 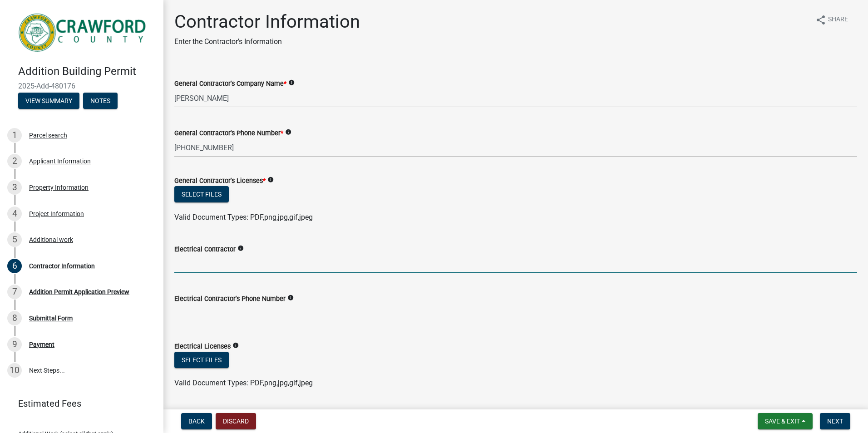 What do you see at coordinates (15, 161) in the screenshot?
I see `div: 2` at bounding box center [15, 161].